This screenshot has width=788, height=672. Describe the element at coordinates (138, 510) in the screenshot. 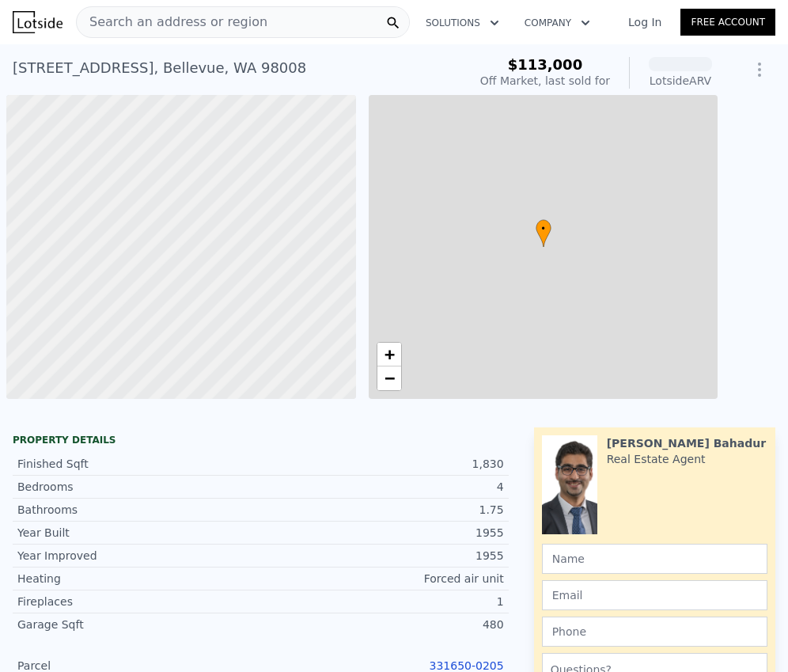

I see `div: Bathrooms` at that location.